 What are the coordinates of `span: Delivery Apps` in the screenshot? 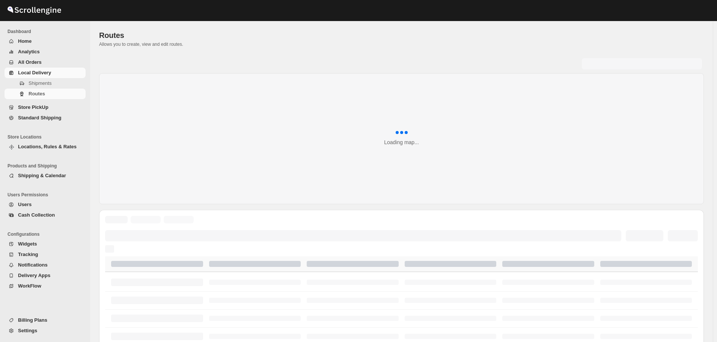 It's located at (34, 275).